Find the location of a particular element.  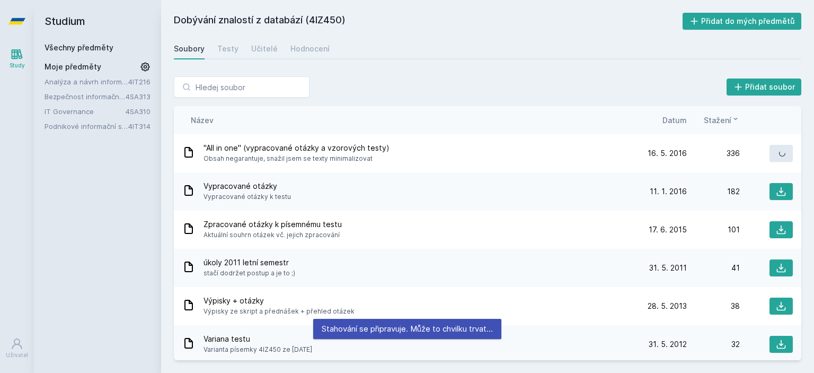

span: Výpisky + otázky is located at coordinates (279, 301).